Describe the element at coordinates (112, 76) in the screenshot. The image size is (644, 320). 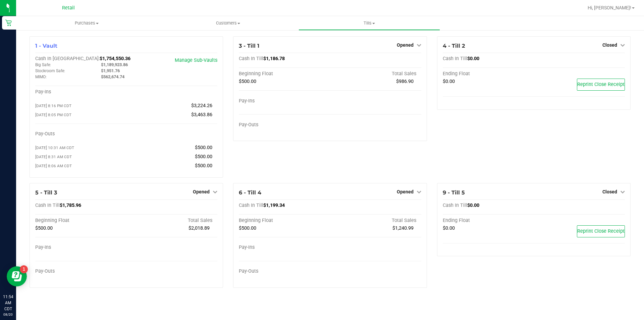
I see `span: $562,674.74` at that location.